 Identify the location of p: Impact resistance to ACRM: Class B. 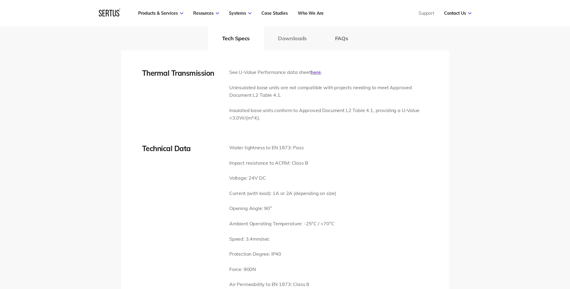
(283, 163).